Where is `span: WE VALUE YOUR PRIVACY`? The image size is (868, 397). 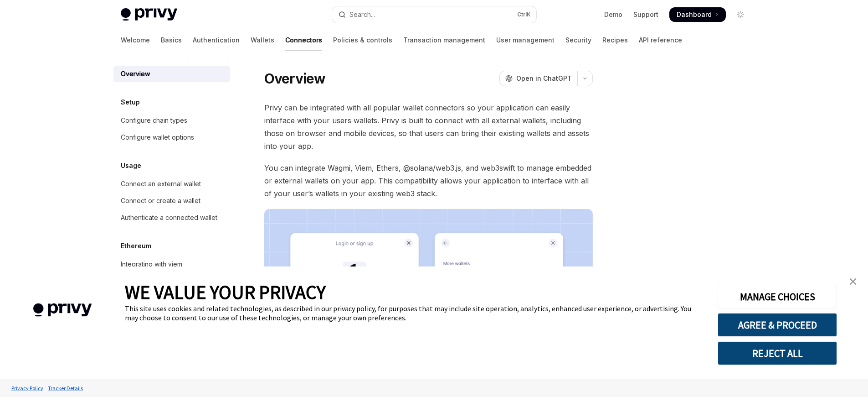 span: WE VALUE YOUR PRIVACY is located at coordinates (225, 292).